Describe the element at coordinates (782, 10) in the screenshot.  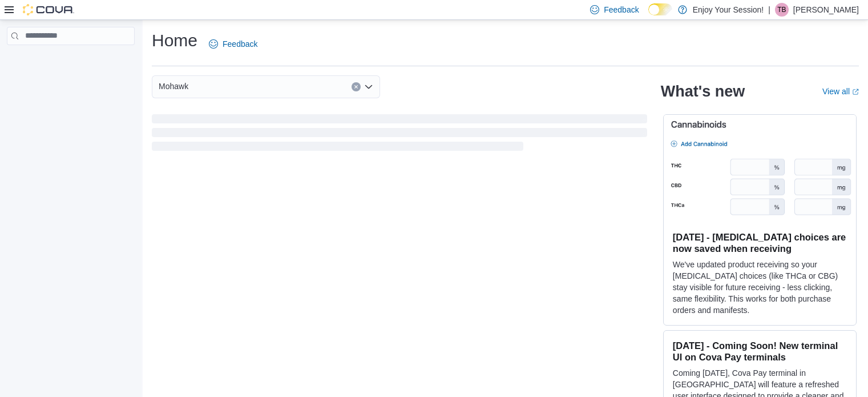
I see `span: TB` at that location.